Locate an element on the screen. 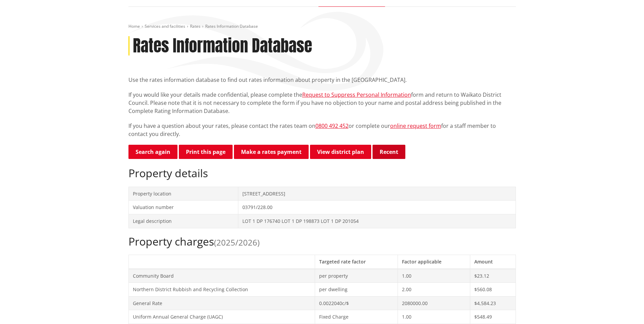 The height and width of the screenshot is (324, 644). a: online request form is located at coordinates (415, 126).